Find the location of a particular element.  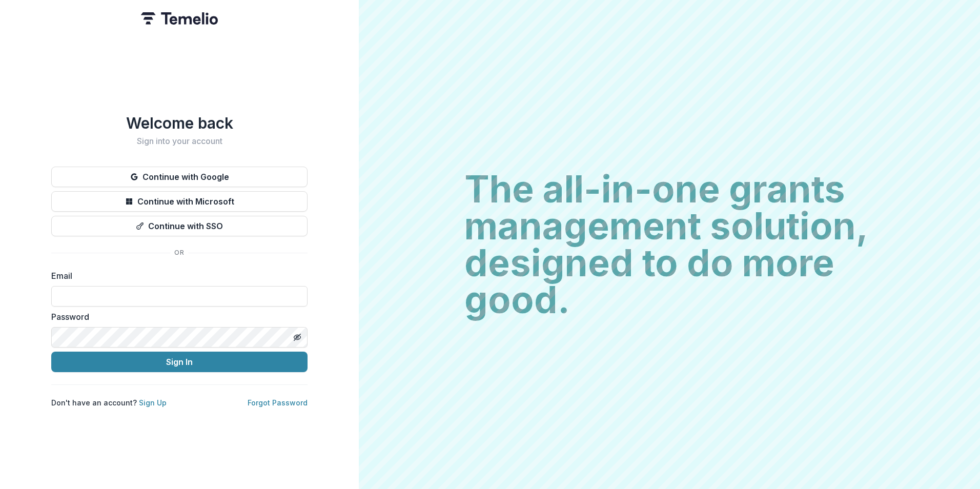

a: Sign Up is located at coordinates (153, 403).